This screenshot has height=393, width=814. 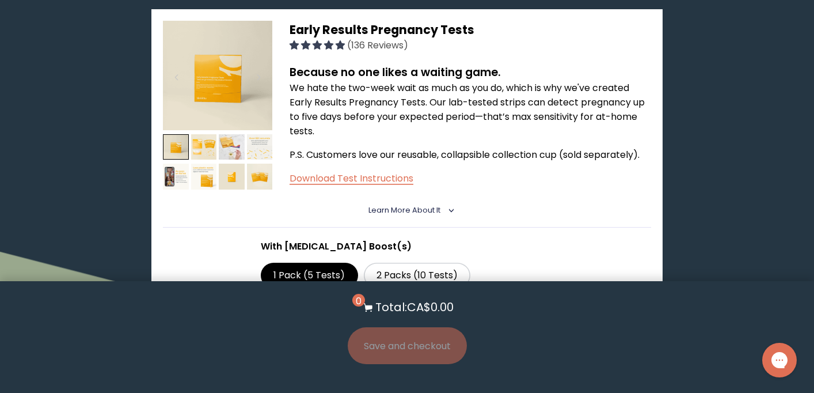 What do you see at coordinates (404, 210) in the screenshot?
I see `span: Learn More About it` at bounding box center [404, 210].